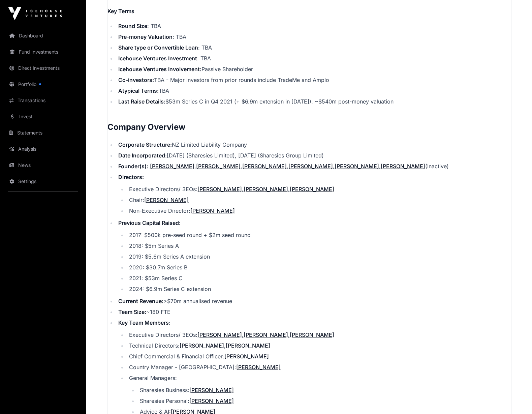 The width and height of the screenshot is (532, 414). What do you see at coordinates (144, 323) in the screenshot?
I see `strong: Key Team Members` at bounding box center [144, 323].